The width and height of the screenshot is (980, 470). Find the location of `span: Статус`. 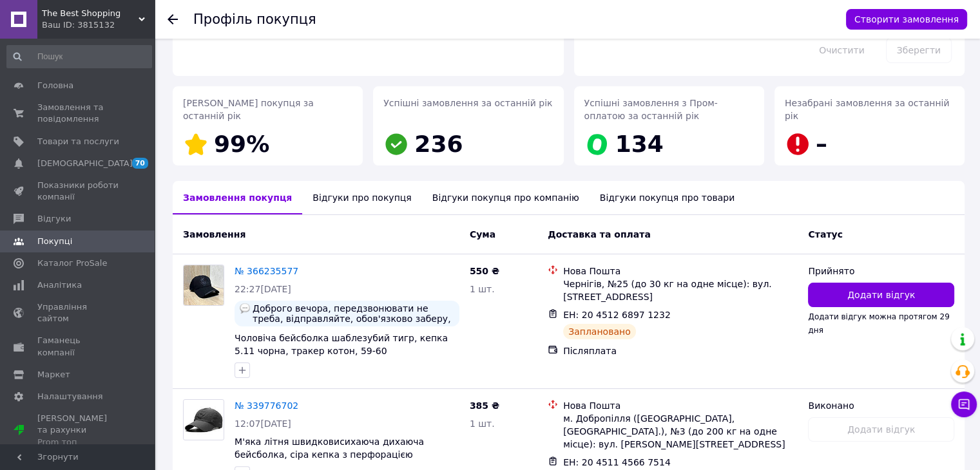

span: Статус is located at coordinates (825, 235).